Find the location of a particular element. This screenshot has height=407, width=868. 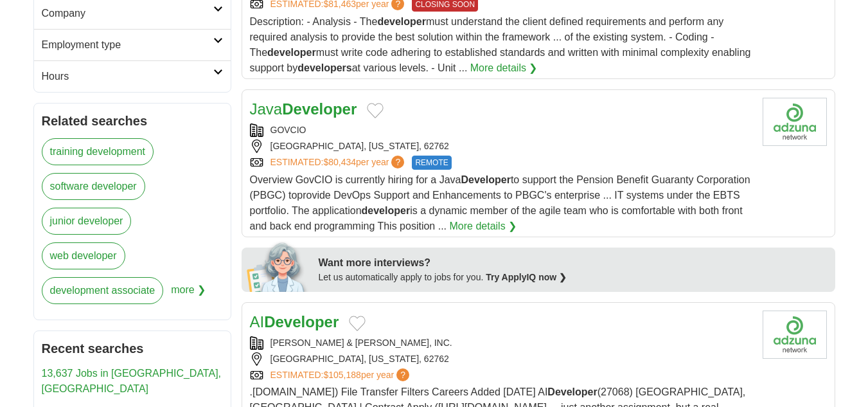

a: junior developer is located at coordinates (87, 221).